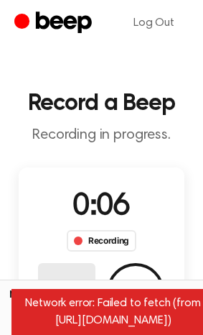 This screenshot has height=335, width=203. Describe the element at coordinates (55, 23) in the screenshot. I see `a: Beep` at that location.